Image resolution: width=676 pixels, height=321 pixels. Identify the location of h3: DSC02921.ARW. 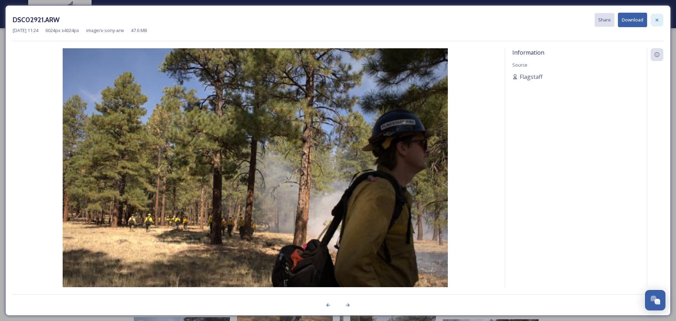
(36, 20).